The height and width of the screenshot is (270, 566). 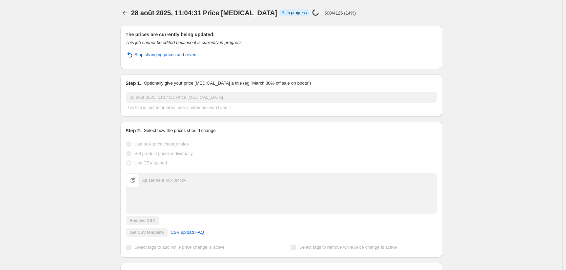 What do you see at coordinates (161, 55) in the screenshot?
I see `button: Stop changing prices and revert` at bounding box center [161, 55].